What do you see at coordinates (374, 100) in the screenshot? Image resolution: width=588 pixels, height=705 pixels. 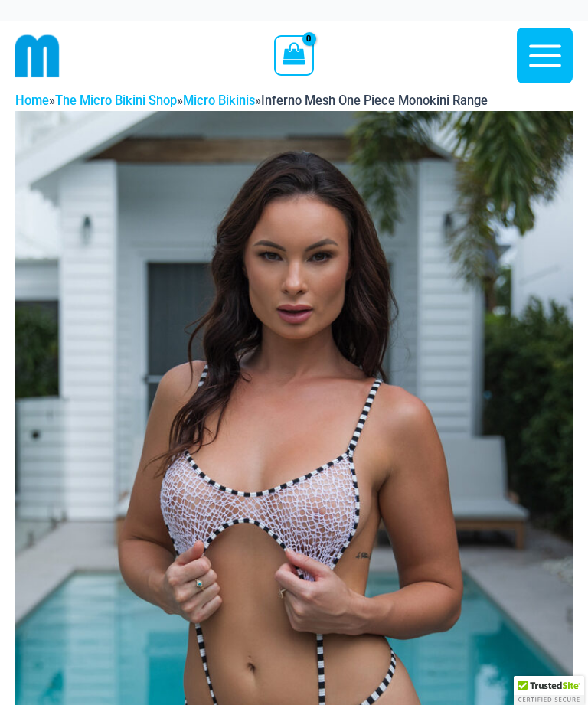 I see `span: Inferno Mesh One Piece Monokini Range` at bounding box center [374, 100].